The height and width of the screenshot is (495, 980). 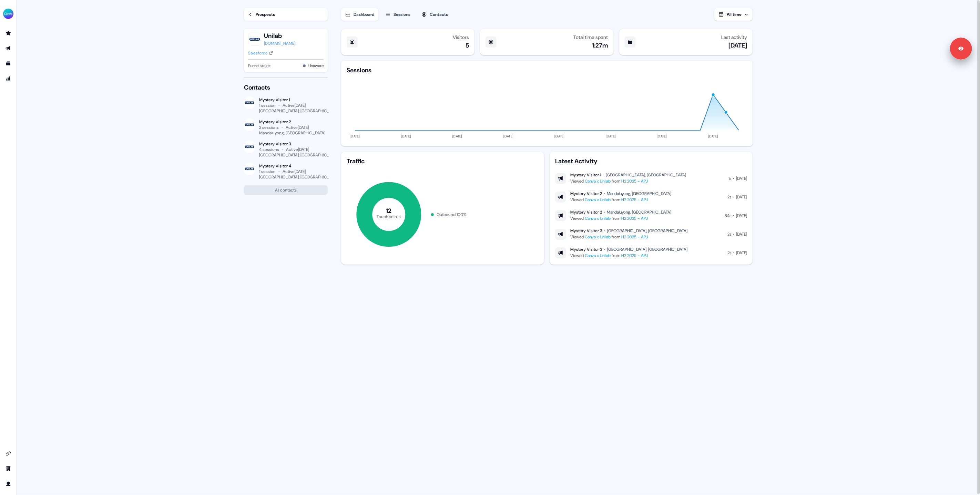 I want to click on a: Go to profile, so click(x=8, y=485).